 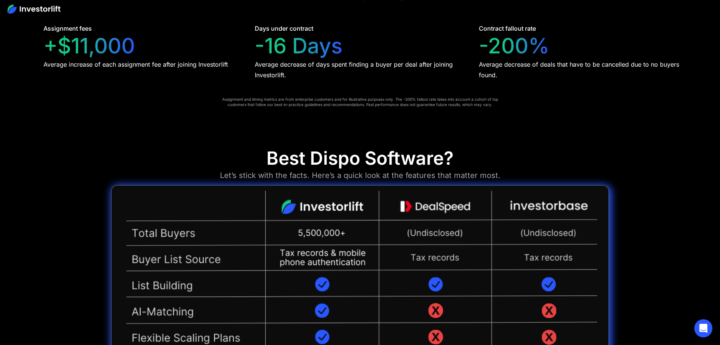 What do you see at coordinates (89, 46) in the screenshot?
I see `div: +$11,000` at bounding box center [89, 46].